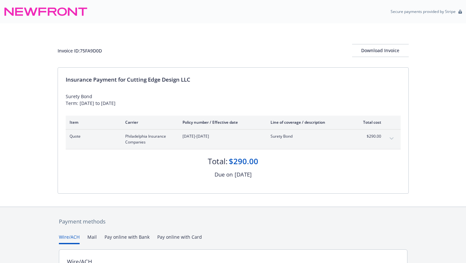  Describe the element at coordinates (149, 122) in the screenshot. I see `div: Carrier` at that location.